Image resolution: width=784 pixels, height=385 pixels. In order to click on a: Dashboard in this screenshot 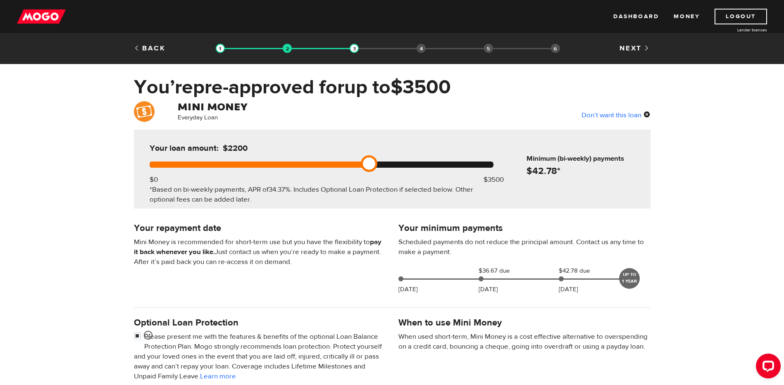, I will do `click(636, 17)`.